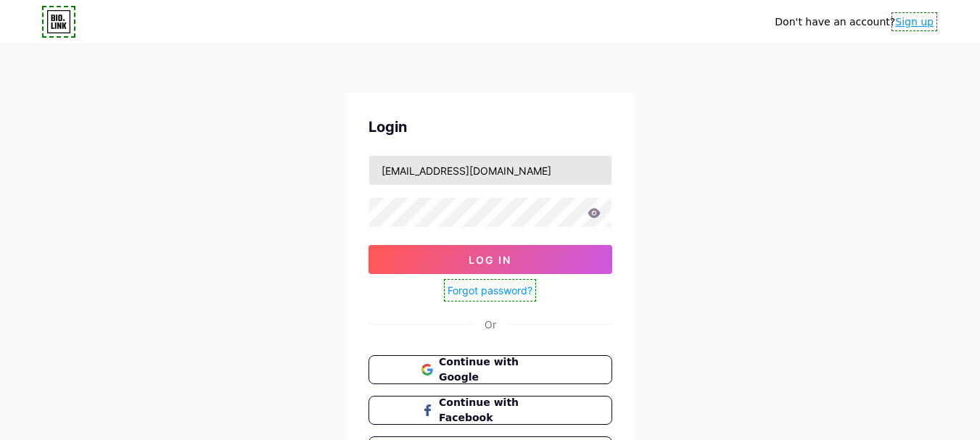 The image size is (980, 440). What do you see at coordinates (914, 22) in the screenshot?
I see `a: Sign up` at bounding box center [914, 22].